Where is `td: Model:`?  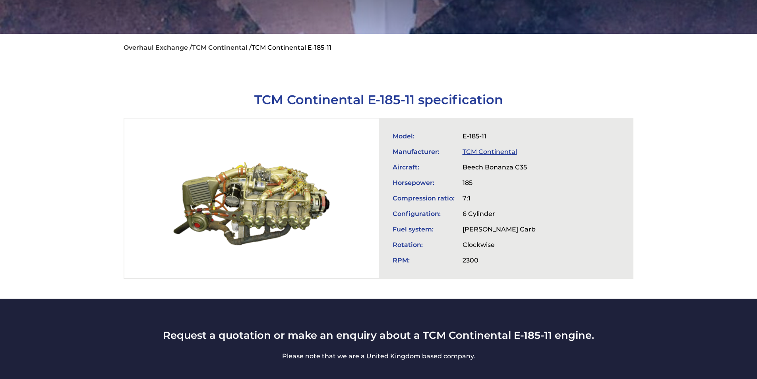
td: Model: is located at coordinates (424, 136).